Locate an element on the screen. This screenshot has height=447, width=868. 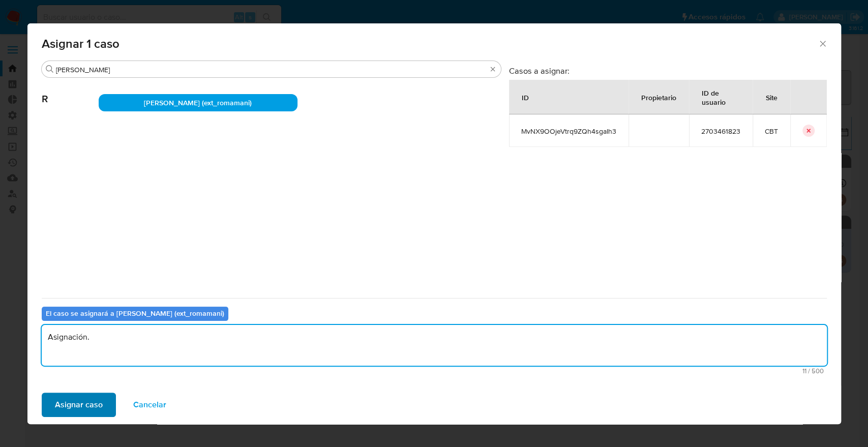
div: ID de usuario is located at coordinates (720, 97).